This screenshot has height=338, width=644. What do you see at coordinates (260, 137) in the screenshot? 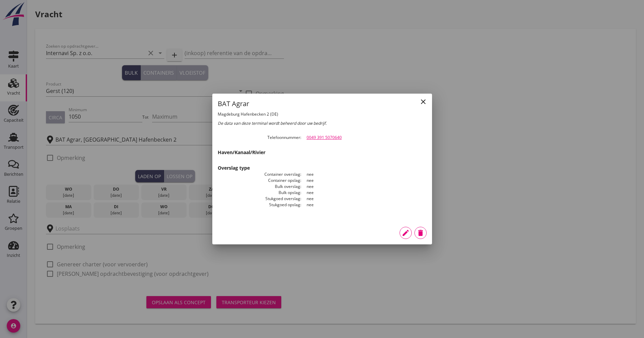
I see `dt: Telefoonnummer` at bounding box center [260, 137].